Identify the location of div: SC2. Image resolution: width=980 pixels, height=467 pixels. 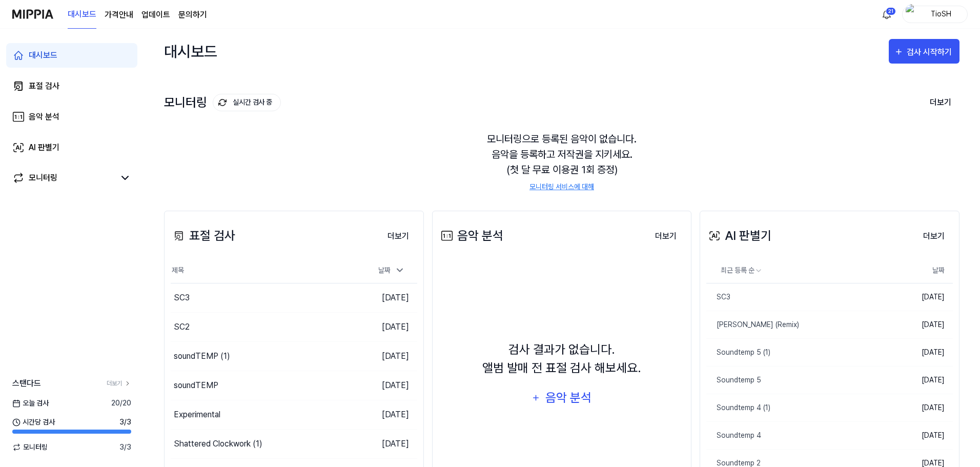
(181, 328).